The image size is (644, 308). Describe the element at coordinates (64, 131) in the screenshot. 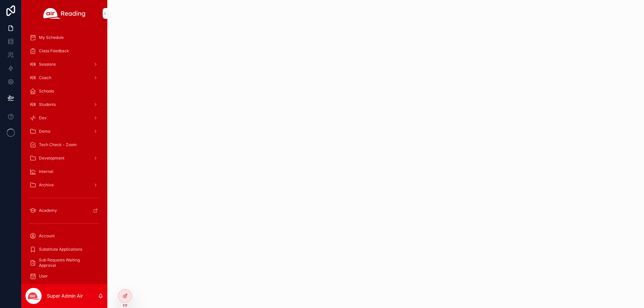

I see `a: Demo` at that location.